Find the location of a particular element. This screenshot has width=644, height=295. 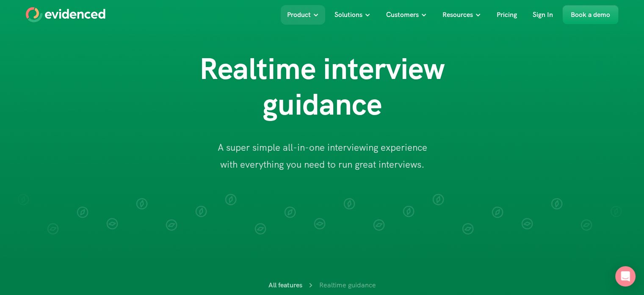

p: Sign In is located at coordinates (543, 15).